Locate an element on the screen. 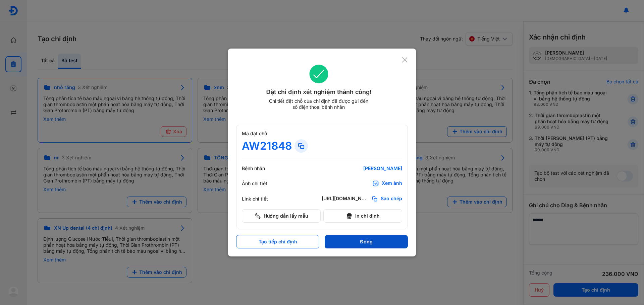 The width and height of the screenshot is (644, 305). div: Xem ảnh is located at coordinates (391, 184).